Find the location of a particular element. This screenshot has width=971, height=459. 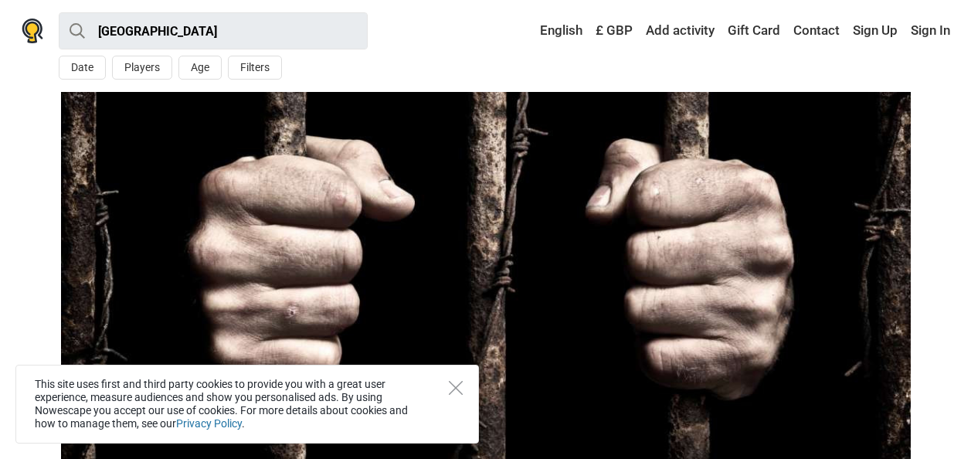

div: This site uses first and third party cookies to provide you with a great user experience, measure... is located at coordinates (247, 404).